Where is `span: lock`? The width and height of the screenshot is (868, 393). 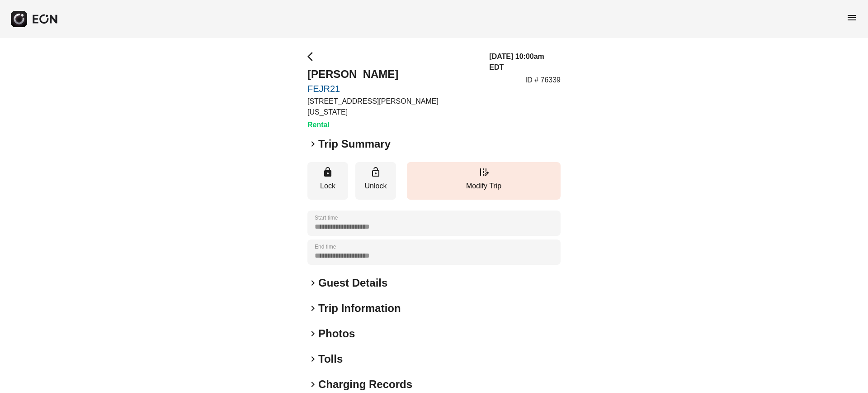 span: lock is located at coordinates (327, 172).